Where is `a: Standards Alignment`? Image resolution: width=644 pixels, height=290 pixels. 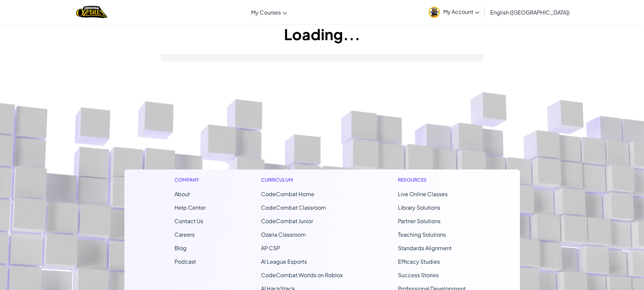 a: Standards Alignment is located at coordinates (424, 248).